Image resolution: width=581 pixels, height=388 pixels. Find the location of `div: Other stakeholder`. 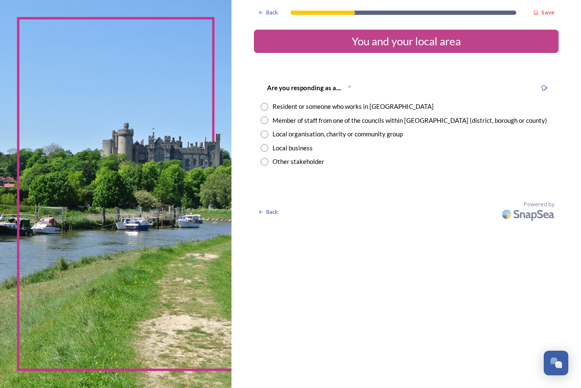

div: Other stakeholder is located at coordinates (298, 161).